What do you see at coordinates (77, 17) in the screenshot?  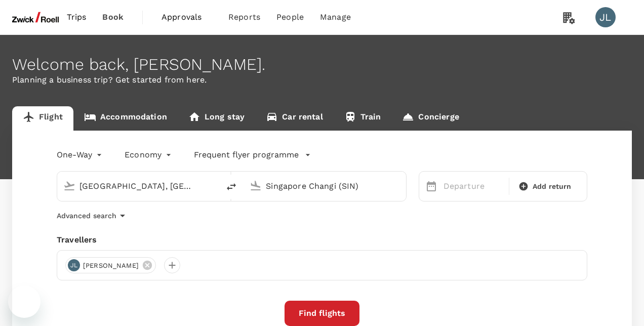 I see `span: Trips` at bounding box center [77, 17].